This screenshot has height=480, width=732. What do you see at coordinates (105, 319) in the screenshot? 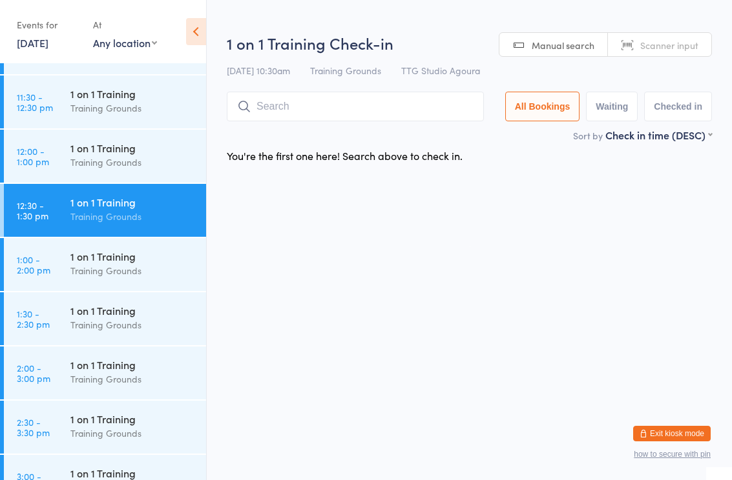
I see `a: 1:30 -2:30 pm1 on 1 TrainingTraining Grounds` at bounding box center [105, 319].